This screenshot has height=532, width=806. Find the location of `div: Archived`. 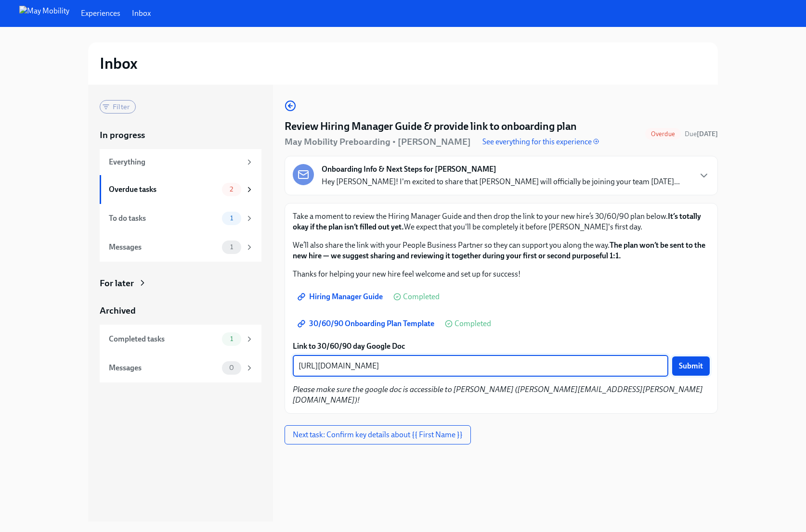

div: Archived is located at coordinates (181, 311).